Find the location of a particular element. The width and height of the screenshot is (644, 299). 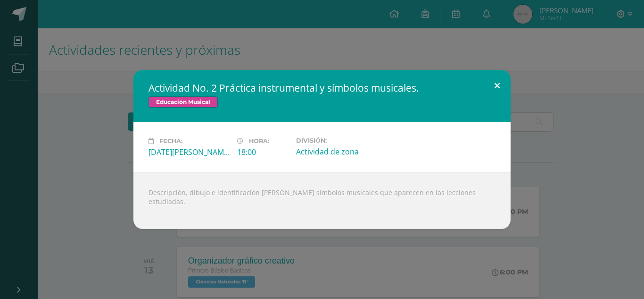

label: División: is located at coordinates (336, 140).